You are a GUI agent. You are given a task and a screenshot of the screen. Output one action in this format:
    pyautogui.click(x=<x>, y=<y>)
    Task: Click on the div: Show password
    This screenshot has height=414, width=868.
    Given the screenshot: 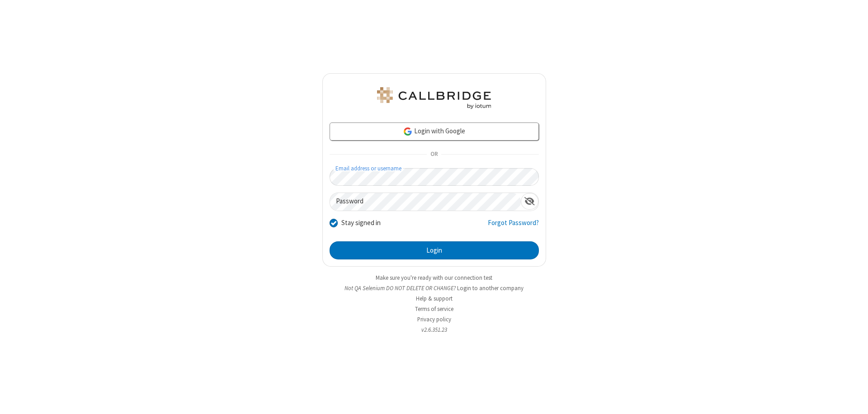 What is the action you would take?
    pyautogui.click(x=529, y=201)
    